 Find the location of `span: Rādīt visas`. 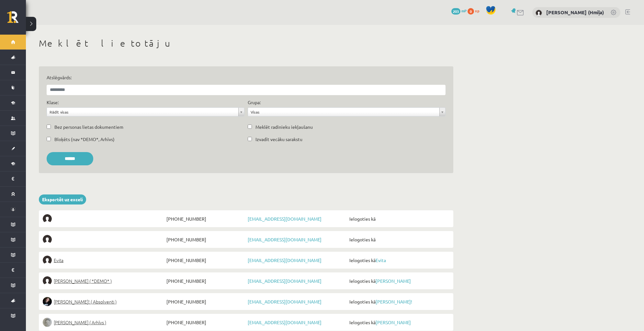

span: Rādīt visas is located at coordinates (143, 112).